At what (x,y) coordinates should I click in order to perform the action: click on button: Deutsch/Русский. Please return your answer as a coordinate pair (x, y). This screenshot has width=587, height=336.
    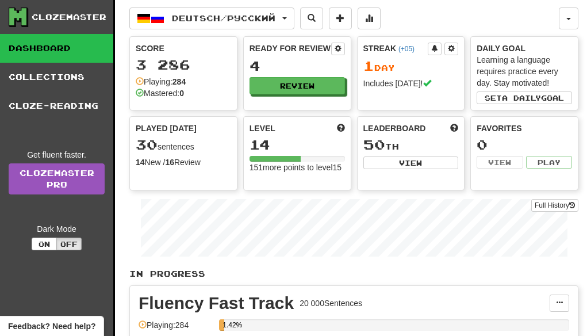
    Looking at the image, I should click on (211, 18).